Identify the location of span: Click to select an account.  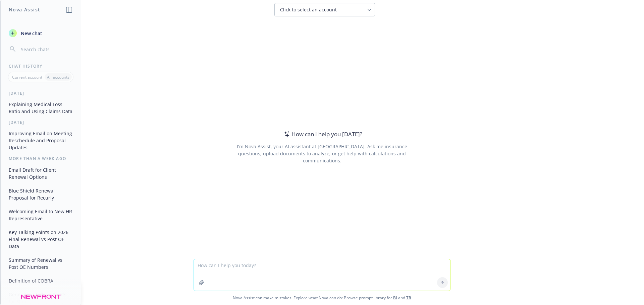
(308, 10).